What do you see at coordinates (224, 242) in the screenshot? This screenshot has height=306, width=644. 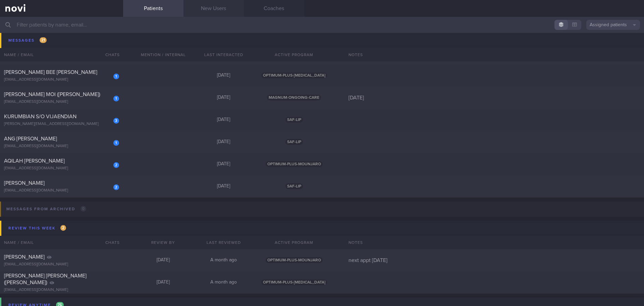 I see `div: Last Reviewed` at bounding box center [224, 242].